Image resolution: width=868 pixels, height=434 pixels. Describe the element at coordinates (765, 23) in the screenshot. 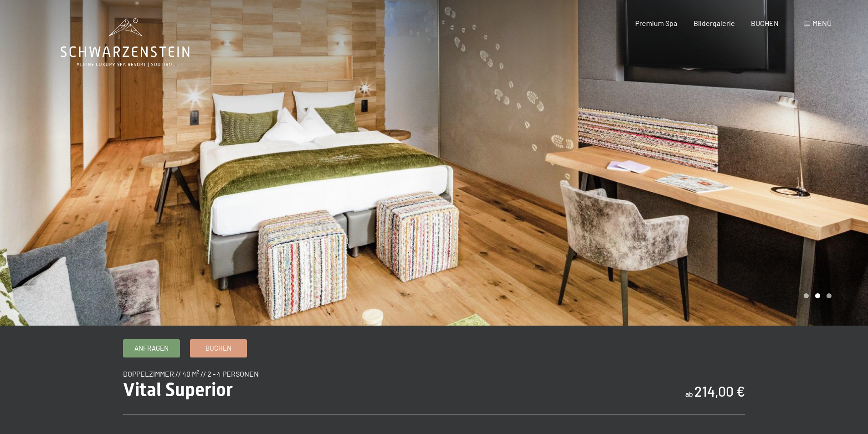

I see `a: BUCHEN` at that location.